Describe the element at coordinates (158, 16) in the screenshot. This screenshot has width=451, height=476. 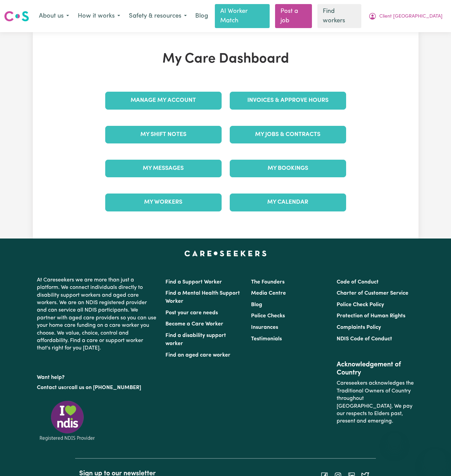
I see `button: Safety & resources` at that location.